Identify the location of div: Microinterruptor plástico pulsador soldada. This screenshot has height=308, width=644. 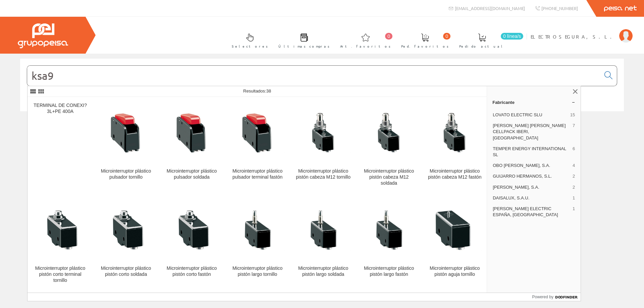
(192, 174).